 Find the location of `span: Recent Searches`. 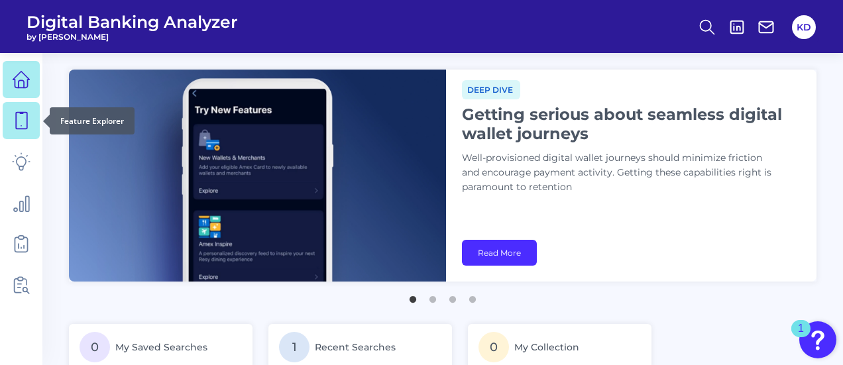

span: Recent Searches is located at coordinates (355, 347).